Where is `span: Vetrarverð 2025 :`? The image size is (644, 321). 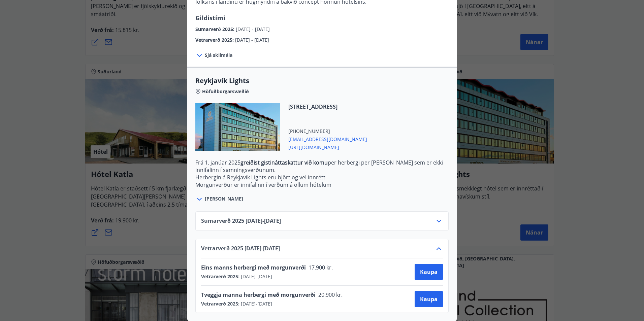 span: Vetrarverð 2025 : is located at coordinates (215, 40).